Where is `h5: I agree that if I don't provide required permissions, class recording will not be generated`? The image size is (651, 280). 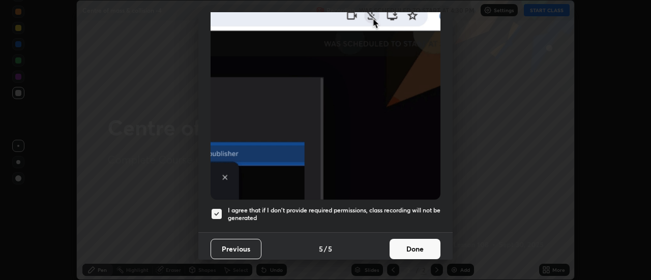 h5: I agree that if I don't provide required permissions, class recording will not be generated is located at coordinates (334, 214).